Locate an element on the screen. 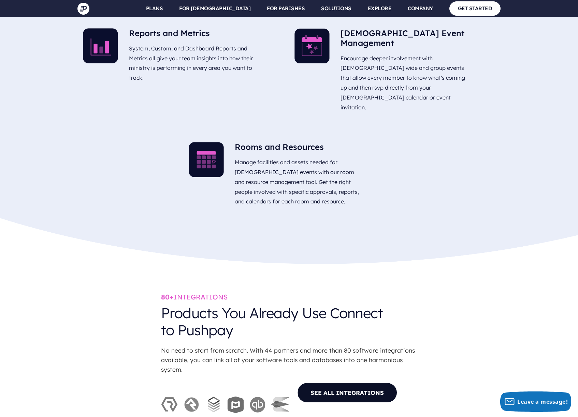 The width and height of the screenshot is (578, 417). p: System, Custom, and Dashboard Reports and Metrics all give your team insights into how their mini... is located at coordinates (192, 63).